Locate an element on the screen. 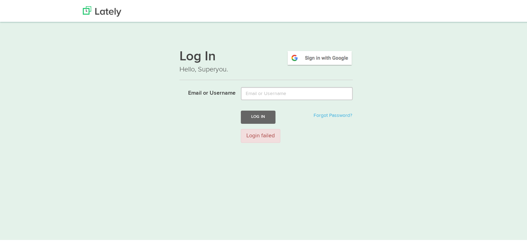 The image size is (527, 241). button: Log In is located at coordinates (258, 116).